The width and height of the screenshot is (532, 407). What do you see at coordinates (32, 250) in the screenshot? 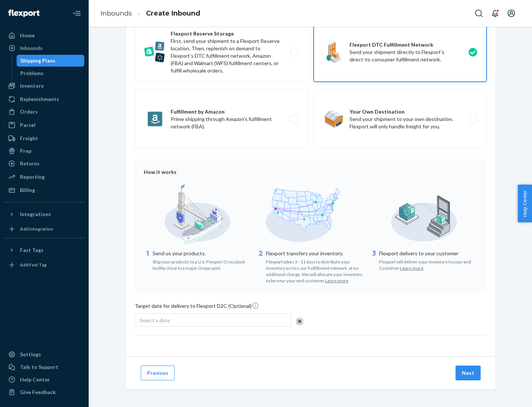
I see `div: Fast Tags` at bounding box center [32, 250].